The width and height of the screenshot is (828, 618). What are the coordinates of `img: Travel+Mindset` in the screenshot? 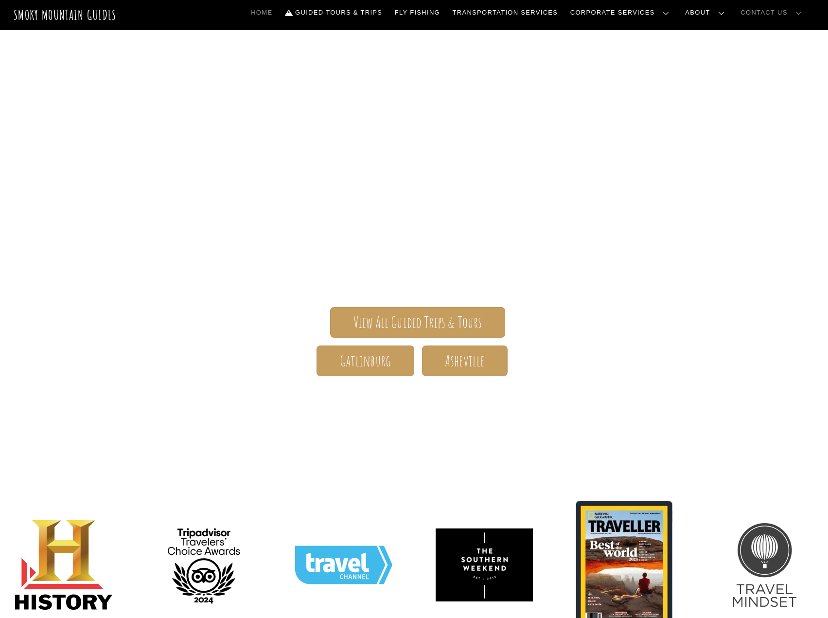 It's located at (764, 565).